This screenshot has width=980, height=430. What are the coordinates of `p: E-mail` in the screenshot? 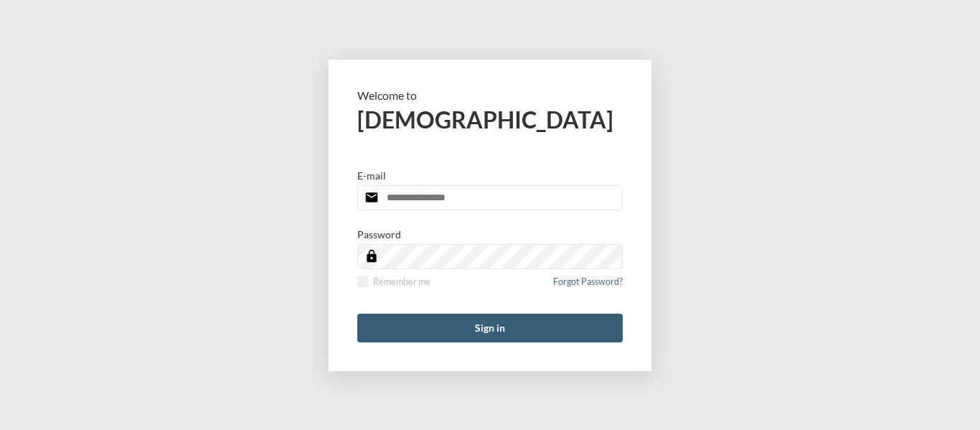 It's located at (372, 176).